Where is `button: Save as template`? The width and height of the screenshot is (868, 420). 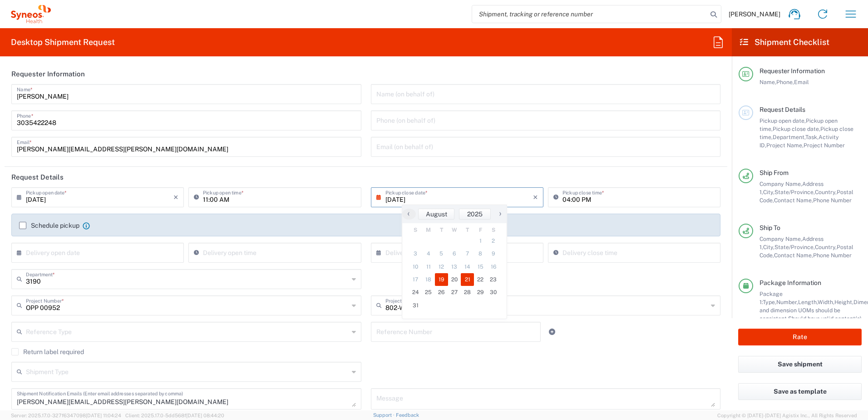
button: Save as template is located at coordinates (800, 391).